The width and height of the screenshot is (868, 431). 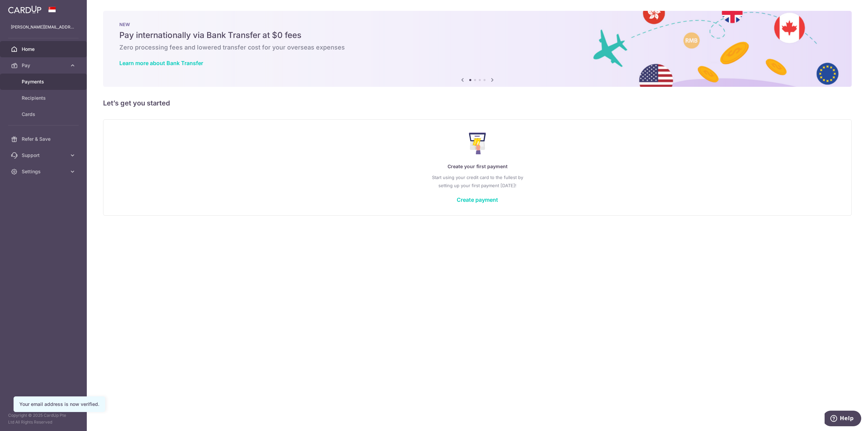 I want to click on a: Create payment, so click(x=477, y=199).